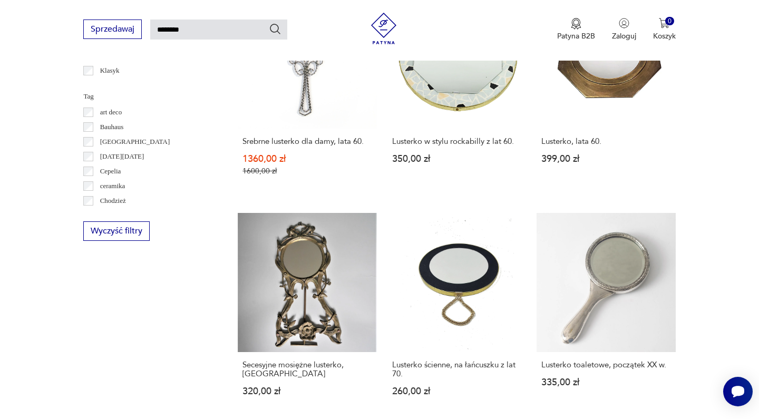 The height and width of the screenshot is (419, 759). I want to click on a: Lusterko toaletowe, początek XX w.Lusterko toaletowe, początek XX w.335,00 zł, so click(605, 314).